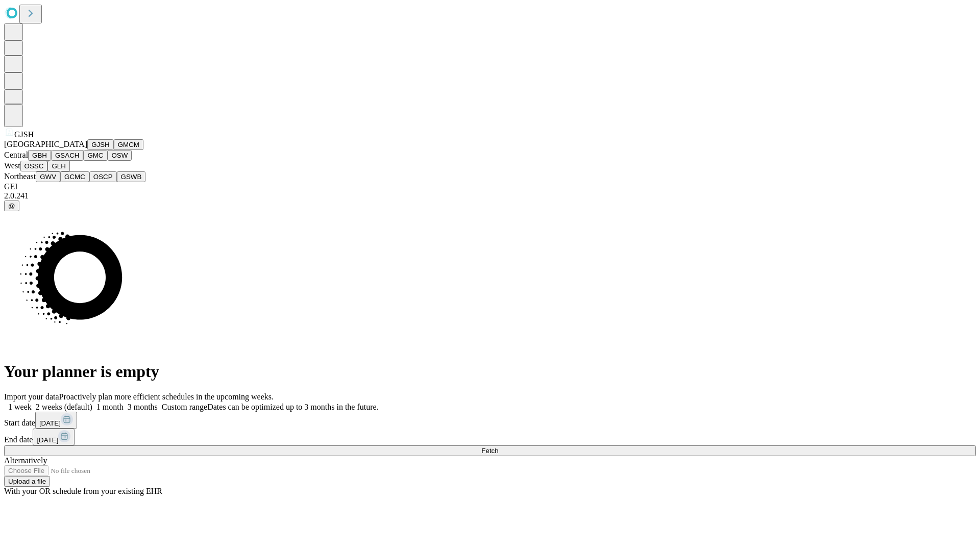 The image size is (980, 551). Describe the element at coordinates (142, 407) in the screenshot. I see `span: 3 months` at that location.